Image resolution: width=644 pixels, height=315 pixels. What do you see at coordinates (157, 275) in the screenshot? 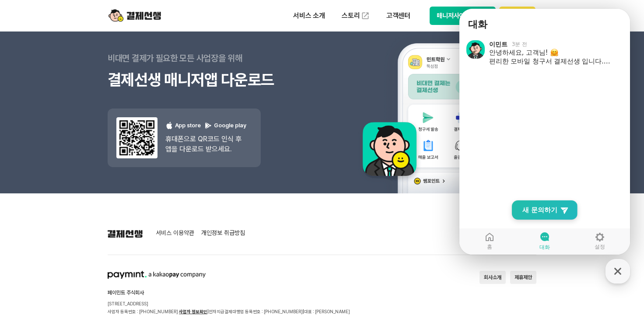
I see `img: paymint logo` at bounding box center [157, 275].